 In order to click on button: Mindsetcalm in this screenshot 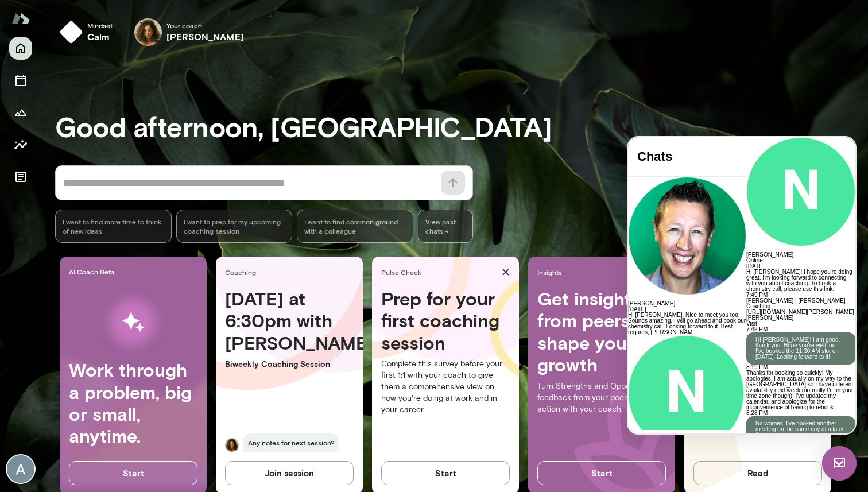, I will do `click(89, 32)`.